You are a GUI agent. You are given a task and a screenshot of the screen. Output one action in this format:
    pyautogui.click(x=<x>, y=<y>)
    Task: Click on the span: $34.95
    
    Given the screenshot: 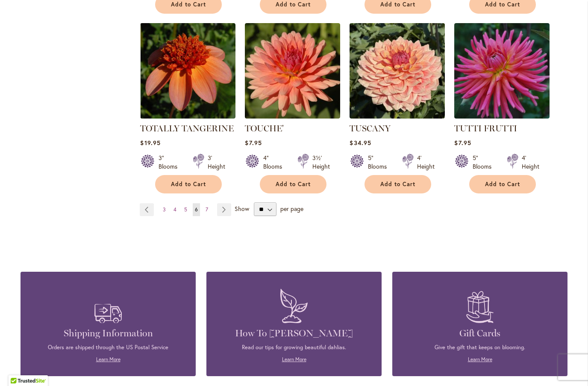 What is the action you would take?
    pyautogui.click(x=360, y=142)
    